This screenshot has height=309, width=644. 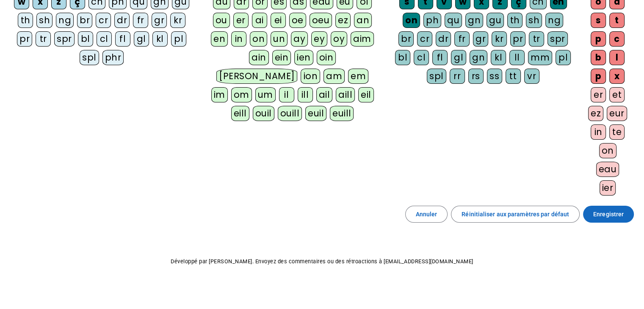 I want to click on div: ay, so click(x=299, y=39).